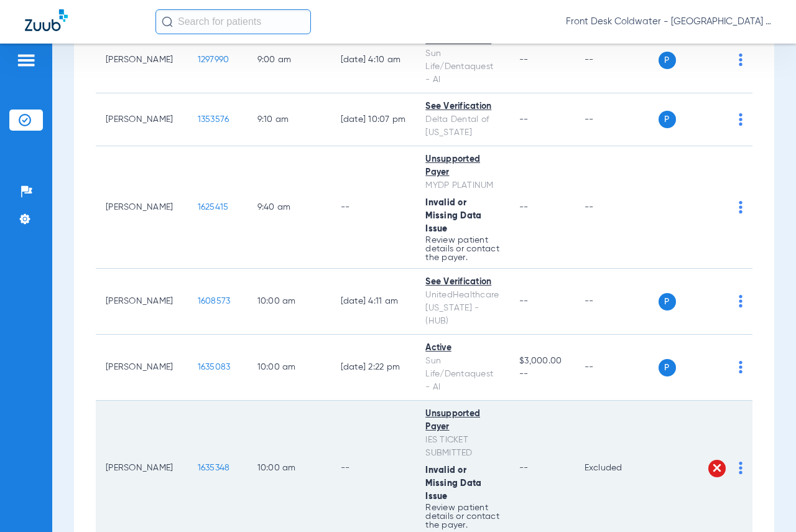 The height and width of the screenshot is (532, 796). I want to click on td: 9:00 AM, so click(289, 60).